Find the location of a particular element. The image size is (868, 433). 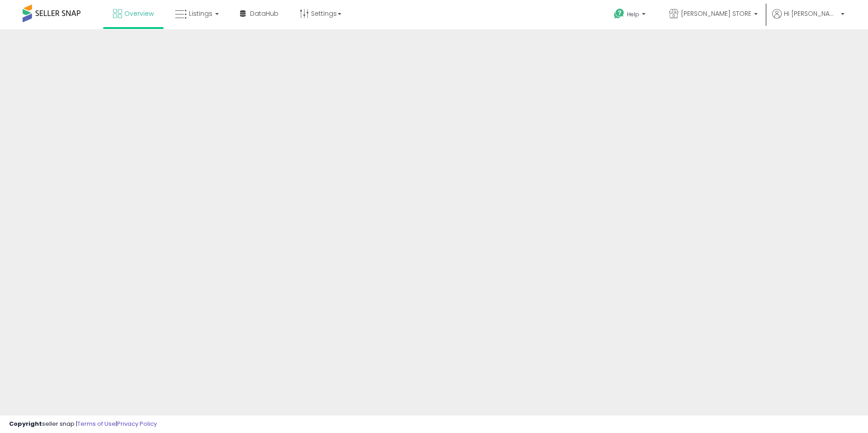

span: Overview is located at coordinates (139, 14).